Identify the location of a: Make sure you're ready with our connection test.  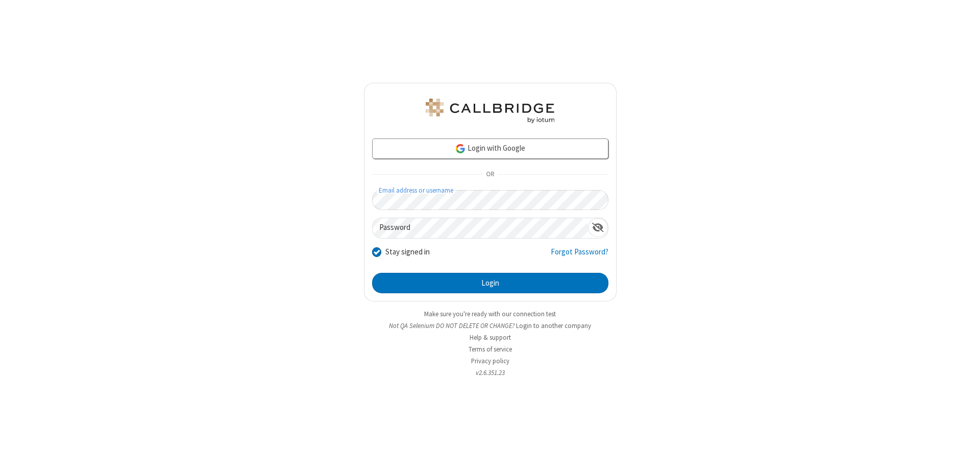
(490, 314).